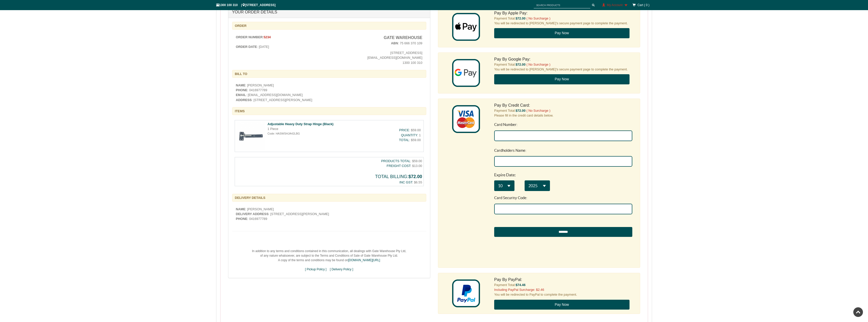 The image size is (868, 322). Describe the element at coordinates (396, 161) in the screenshot. I see `span: PRODUCTS TOTAL` at that location.